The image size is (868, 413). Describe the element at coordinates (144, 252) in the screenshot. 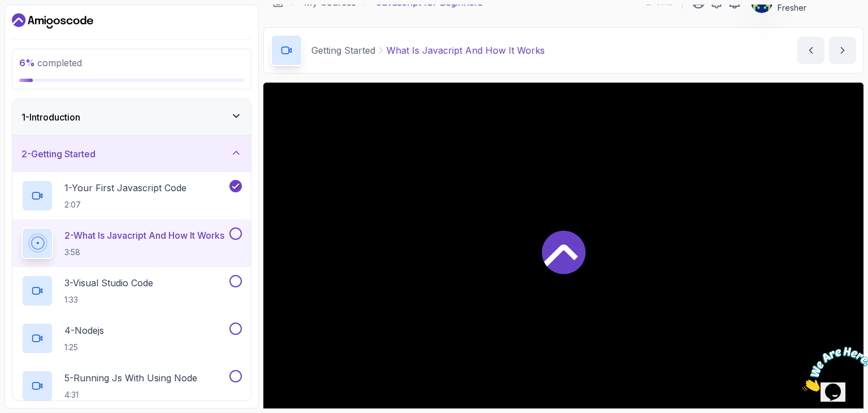

I see `p: 3:58` at that location.